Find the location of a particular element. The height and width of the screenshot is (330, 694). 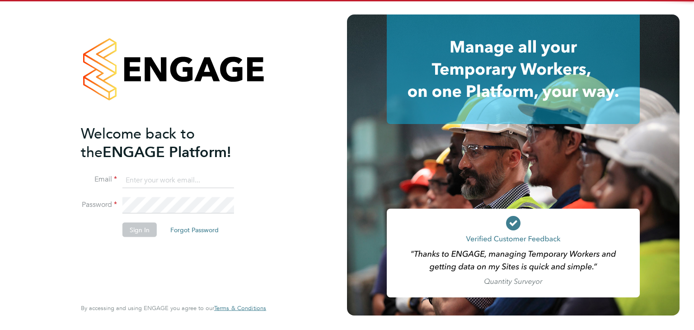

label: Email is located at coordinates (99, 179).